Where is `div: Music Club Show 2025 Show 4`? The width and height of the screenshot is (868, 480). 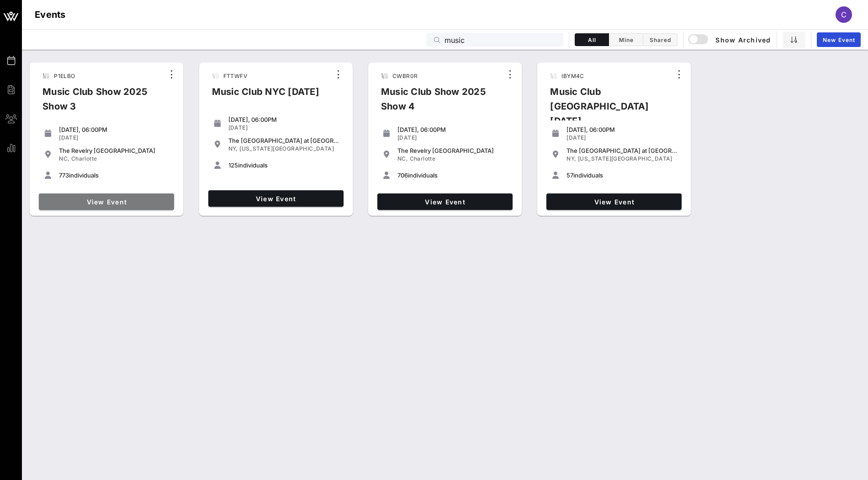 div: Music Club Show 2025 Show 4 is located at coordinates (438, 103).